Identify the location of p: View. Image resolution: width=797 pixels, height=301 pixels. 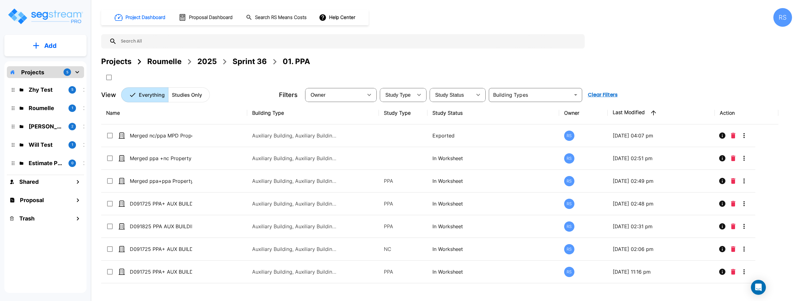
(109, 95).